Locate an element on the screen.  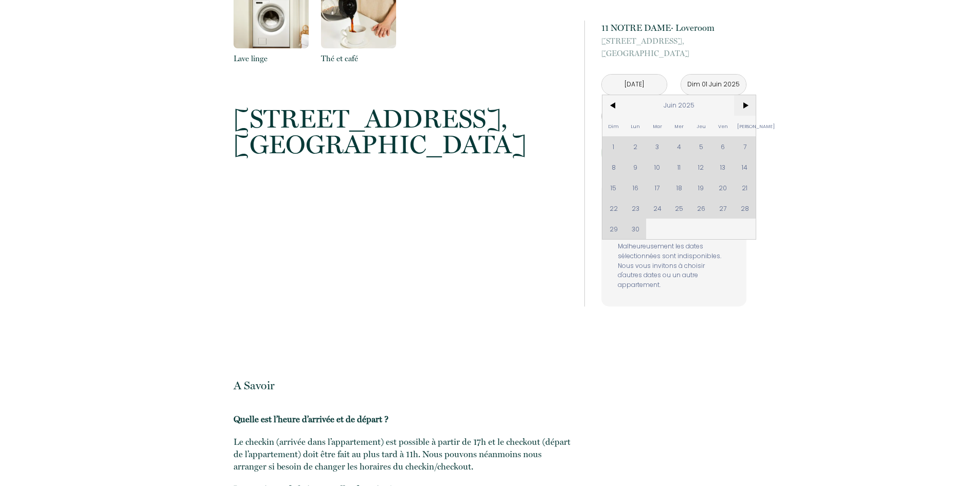
span: Mar is located at coordinates (657, 126).